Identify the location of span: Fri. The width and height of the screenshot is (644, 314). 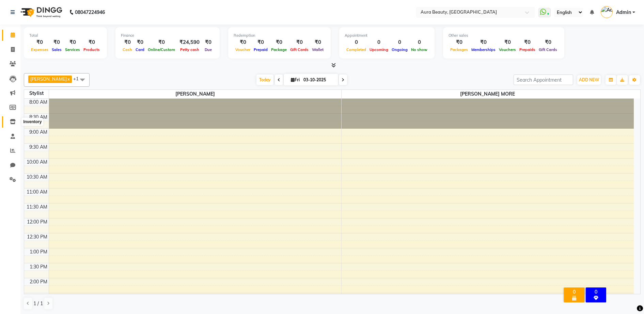
(295, 80).